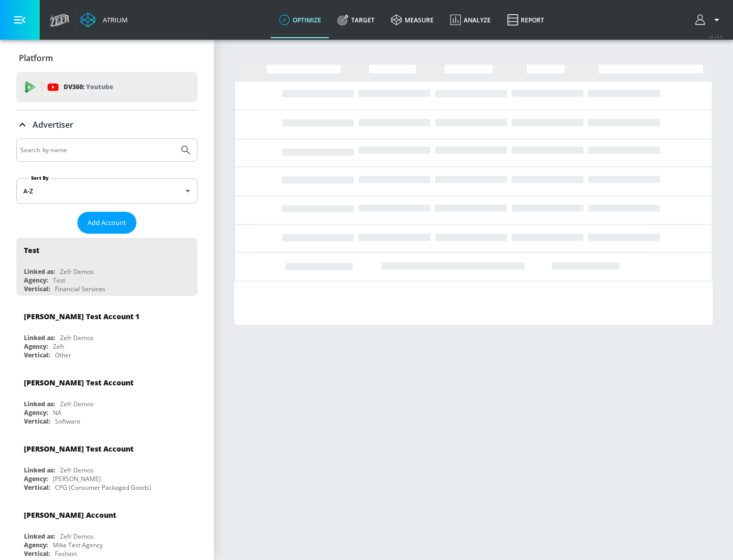 Image resolution: width=733 pixels, height=560 pixels. Describe the element at coordinates (53, 125) in the screenshot. I see `p: Advertiser` at that location.